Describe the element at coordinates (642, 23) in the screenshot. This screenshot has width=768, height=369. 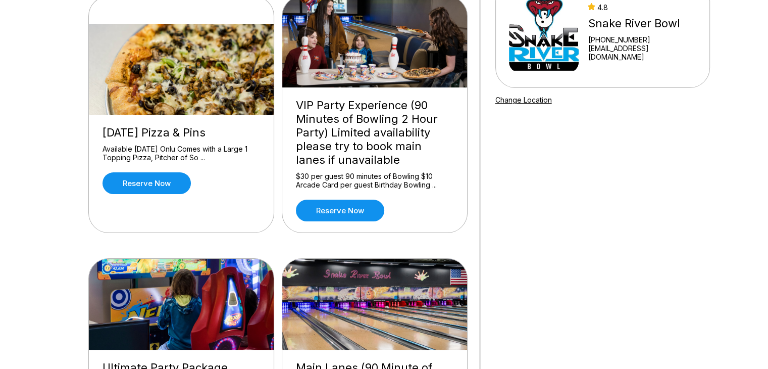
I see `div: Snake River Bowl` at that location.